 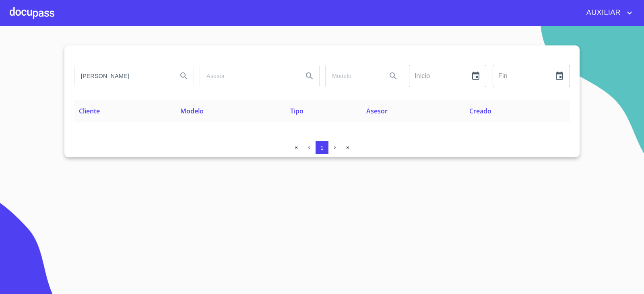 I want to click on span: AUXILIAR, so click(x=603, y=13).